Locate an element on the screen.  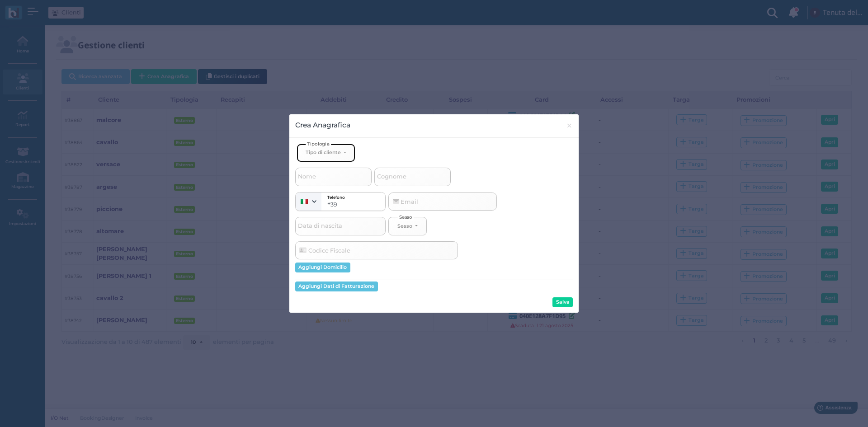
img: it.png is located at coordinates (305, 202).